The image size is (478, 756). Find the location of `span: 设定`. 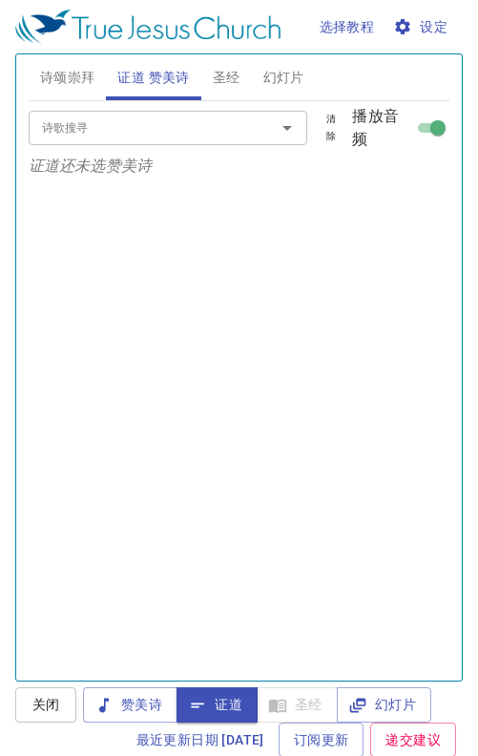

span: 设定 is located at coordinates (422, 27).